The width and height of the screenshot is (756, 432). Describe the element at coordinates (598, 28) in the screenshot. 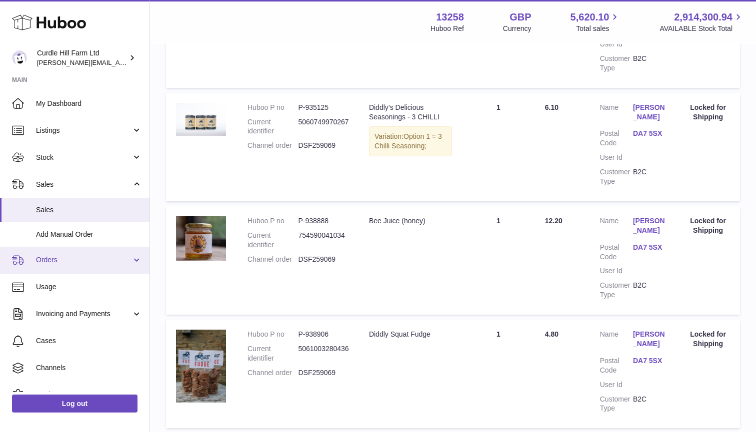

I see `span: Total sales` at that location.